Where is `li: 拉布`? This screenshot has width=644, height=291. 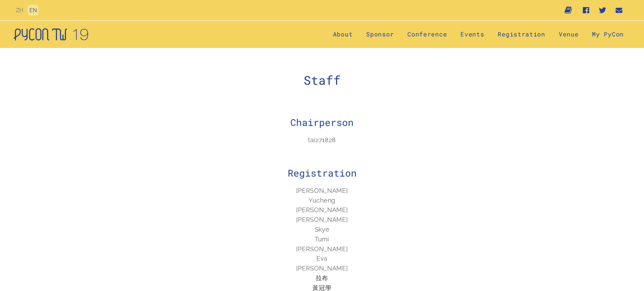
li: 拉布 is located at coordinates (322, 278).